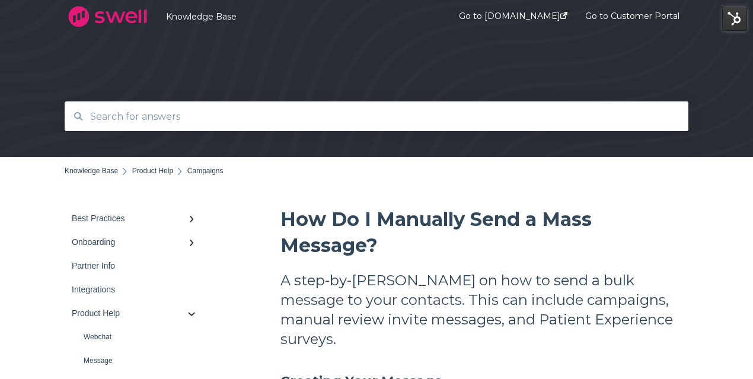 This screenshot has height=379, width=753. What do you see at coordinates (136, 360) in the screenshot?
I see `a: Message` at bounding box center [136, 360].